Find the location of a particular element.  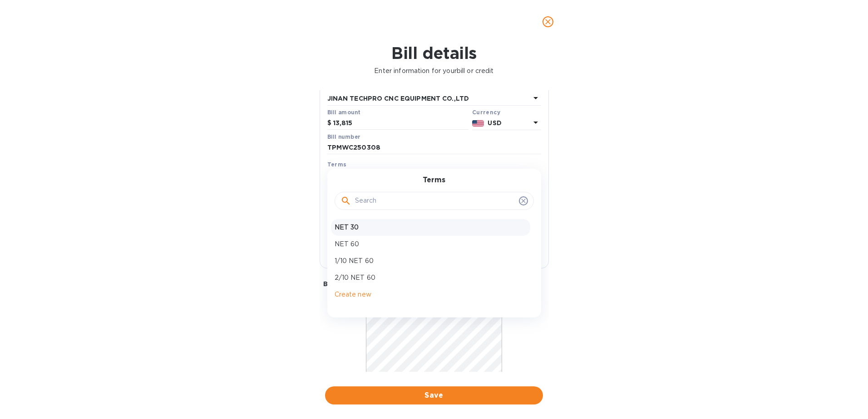

img: USD is located at coordinates (478, 123).